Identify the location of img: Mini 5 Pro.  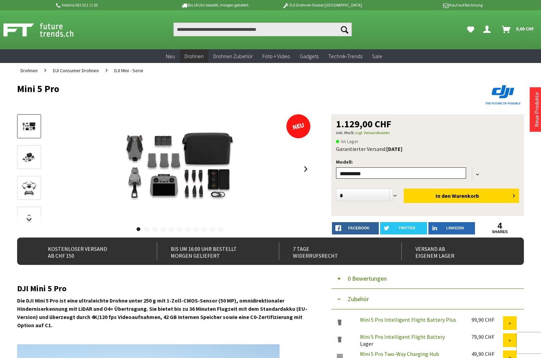
(180, 169).